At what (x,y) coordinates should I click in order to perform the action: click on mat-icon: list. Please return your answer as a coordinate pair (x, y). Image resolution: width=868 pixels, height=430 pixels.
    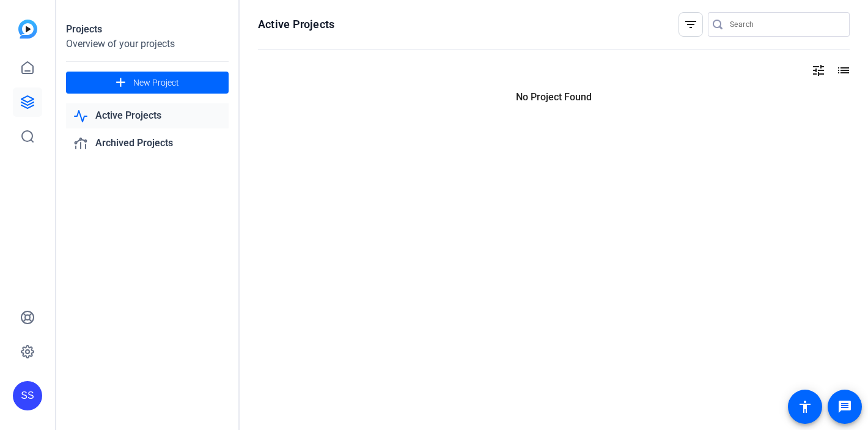
    Looking at the image, I should click on (842, 71).